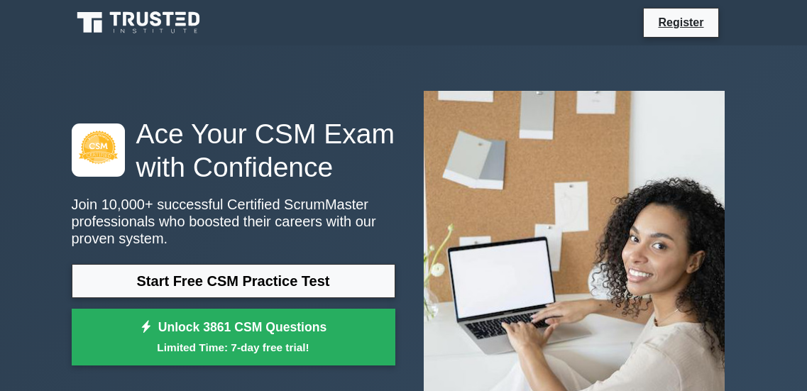 This screenshot has width=807, height=391. What do you see at coordinates (680, 22) in the screenshot?
I see `a: Register` at bounding box center [680, 22].